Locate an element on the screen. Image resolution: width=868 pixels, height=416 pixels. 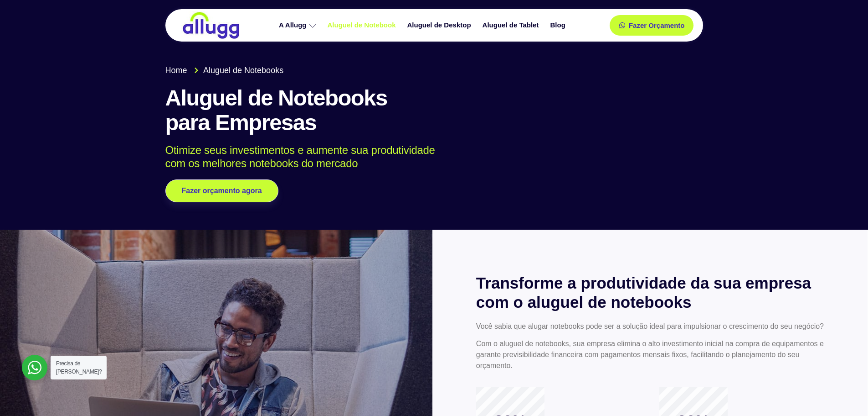
a: Aluguel de Desktop is located at coordinates (440, 25).